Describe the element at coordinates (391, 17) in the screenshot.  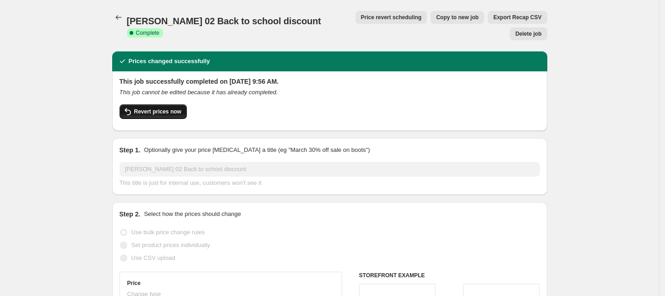
I see `button: Price revert scheduling` at that location.